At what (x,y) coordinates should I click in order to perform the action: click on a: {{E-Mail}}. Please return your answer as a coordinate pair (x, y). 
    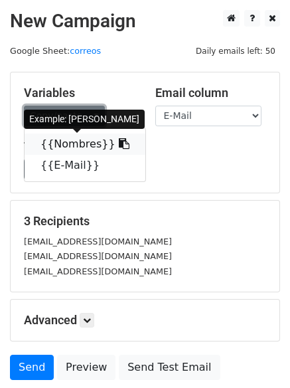
    Looking at the image, I should click on (85, 165).